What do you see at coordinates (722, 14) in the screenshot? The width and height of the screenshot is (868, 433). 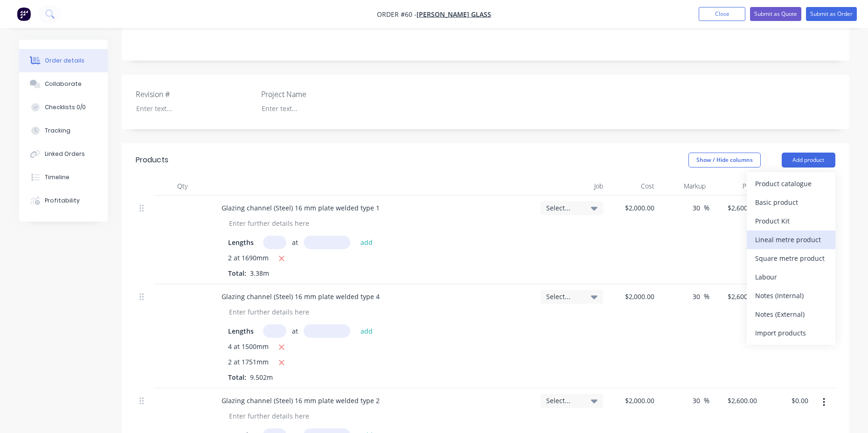 I see `button: Close` at bounding box center [722, 14].